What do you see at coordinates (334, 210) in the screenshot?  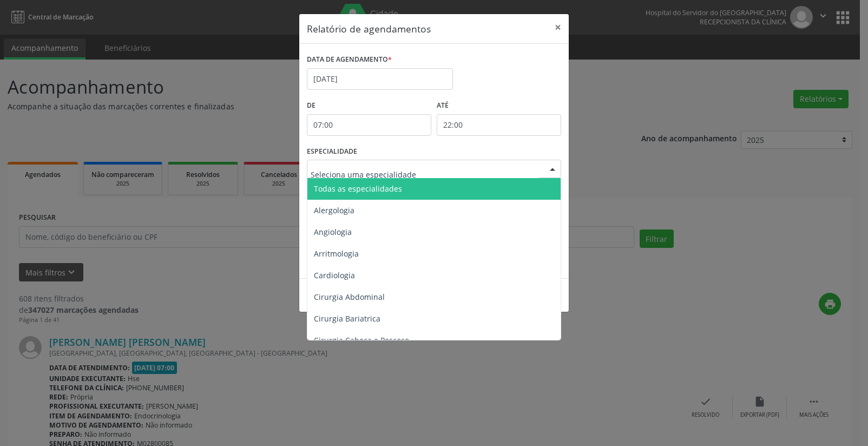 I see `span: Alergologia` at bounding box center [334, 210].